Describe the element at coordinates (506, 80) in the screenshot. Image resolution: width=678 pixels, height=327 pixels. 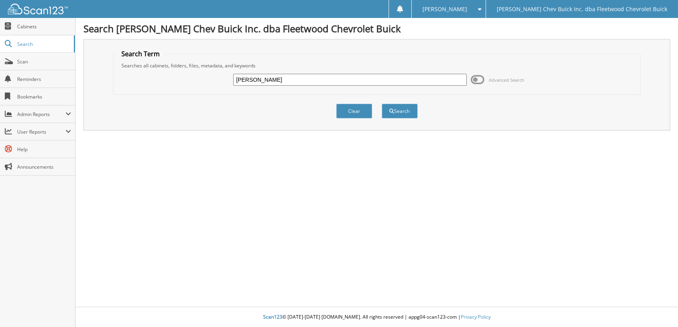
I see `span: Advanced Search` at that location.